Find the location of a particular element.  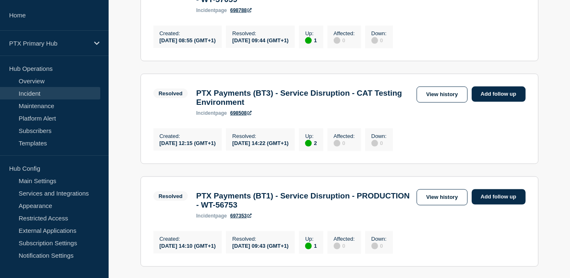

a: 697353 is located at coordinates (241, 216).